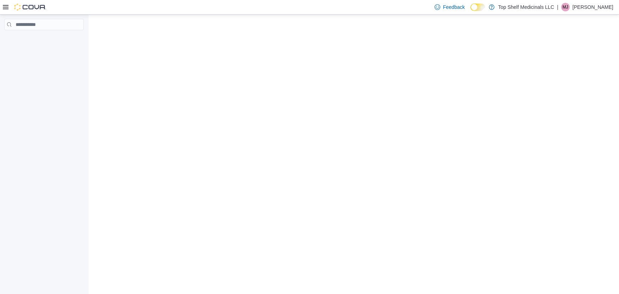  I want to click on img: Cova, so click(30, 7).